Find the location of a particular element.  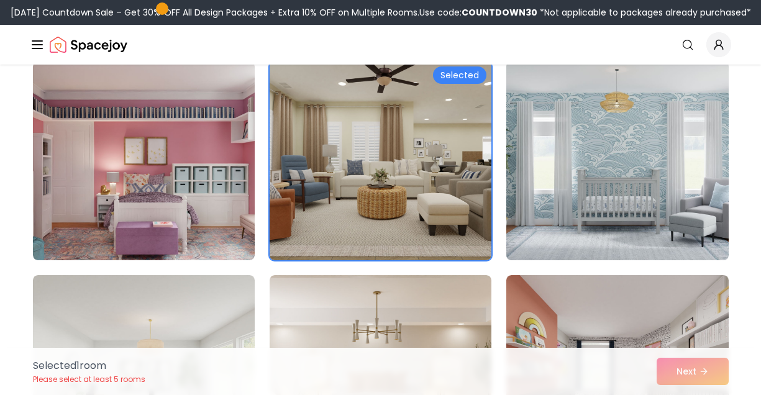

b: COUNTDOWN30 is located at coordinates (500, 12).